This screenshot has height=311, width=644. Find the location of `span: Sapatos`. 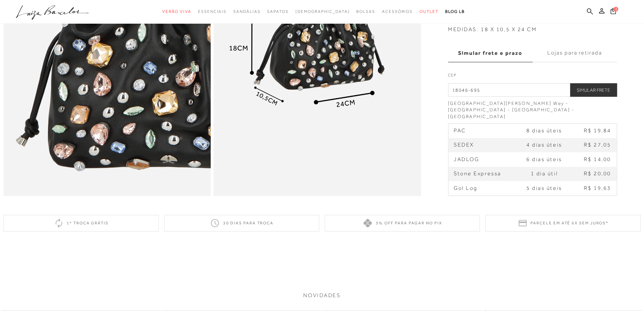

span: Sapatos is located at coordinates (278, 12).